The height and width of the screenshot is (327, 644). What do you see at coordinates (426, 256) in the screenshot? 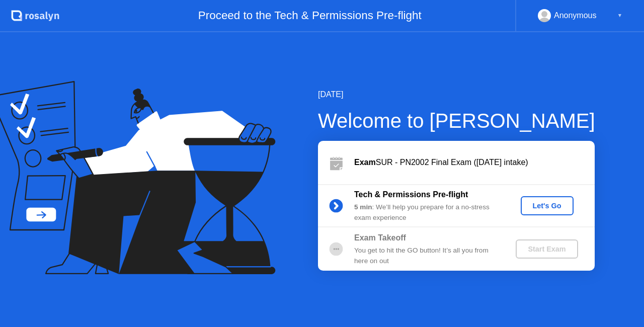
I see `div: You get to hit the GO button! It’s all you from here on out` at bounding box center [426, 256].